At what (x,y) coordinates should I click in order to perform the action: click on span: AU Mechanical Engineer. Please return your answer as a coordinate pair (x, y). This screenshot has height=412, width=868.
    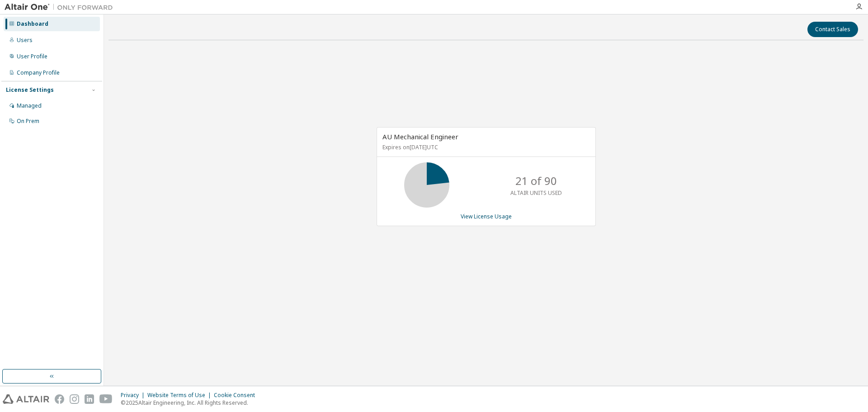
    Looking at the image, I should click on (421, 137).